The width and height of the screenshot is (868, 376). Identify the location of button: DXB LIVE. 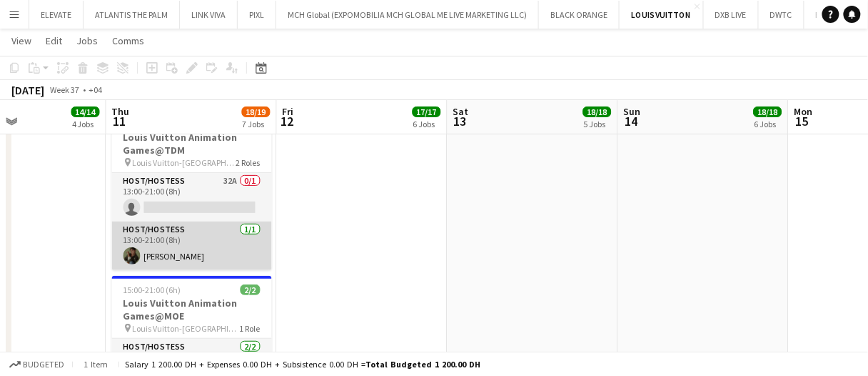
(730, 14).